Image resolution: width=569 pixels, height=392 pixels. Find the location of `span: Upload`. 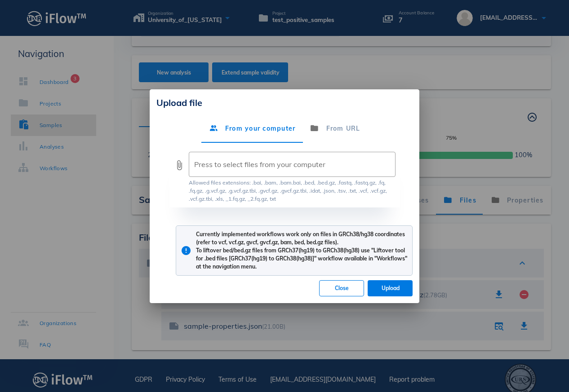

span: Upload is located at coordinates (390, 288).